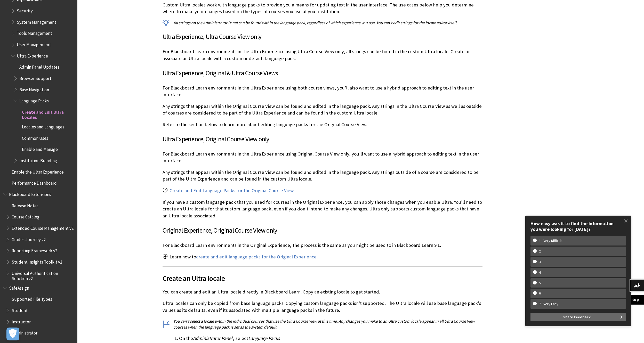  What do you see at coordinates (323, 246) in the screenshot?
I see `p: For Blackboard Learn environments in the Original Experience, the process is the same as you migh...` at bounding box center [323, 246].